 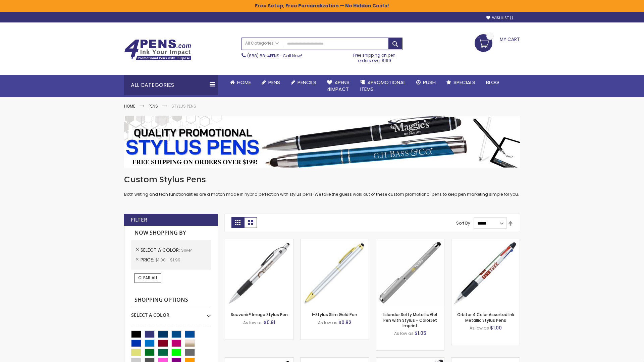 I want to click on span: - Call Now!, so click(x=275, y=55).